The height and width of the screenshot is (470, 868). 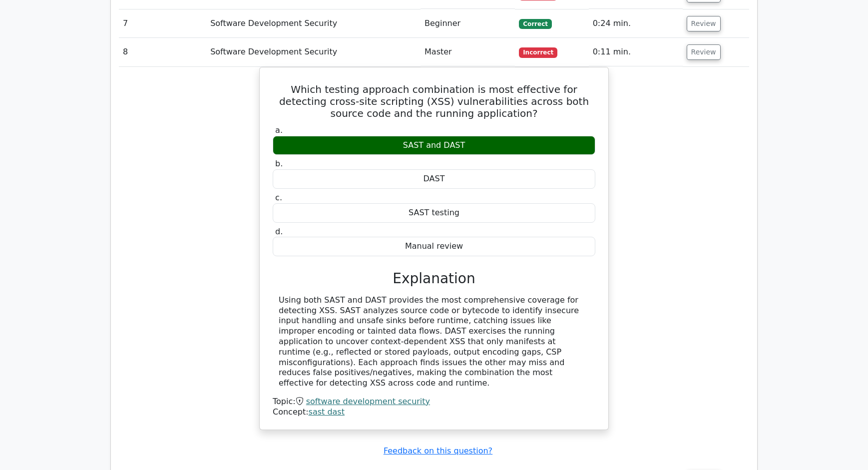 What do you see at coordinates (537, 52) in the screenshot?
I see `span: Incorrect` at bounding box center [537, 52].